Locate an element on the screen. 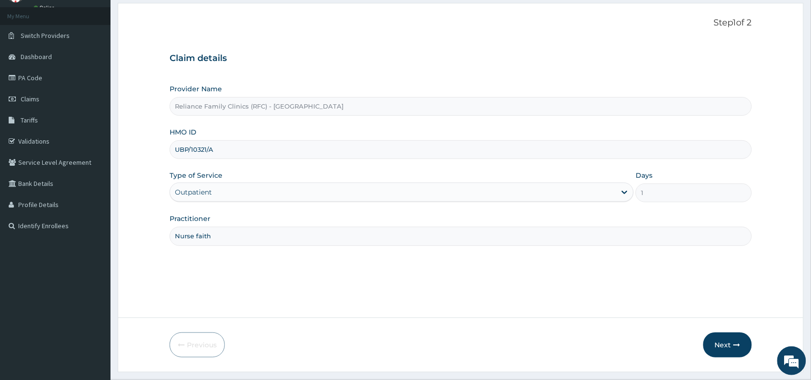 This screenshot has width=811, height=380. button: Next is located at coordinates (728, 345).